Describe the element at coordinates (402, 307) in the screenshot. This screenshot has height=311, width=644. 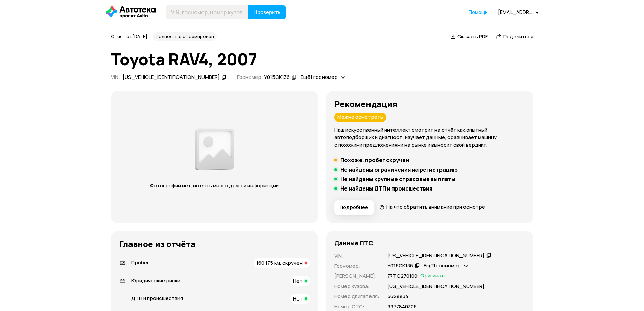
I see `p: 9977840325` at that location.